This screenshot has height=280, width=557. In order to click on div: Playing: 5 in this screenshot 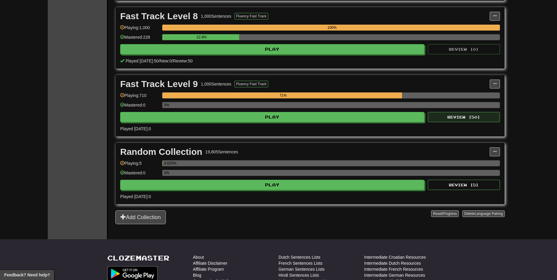, I will do `click(140, 165)`.